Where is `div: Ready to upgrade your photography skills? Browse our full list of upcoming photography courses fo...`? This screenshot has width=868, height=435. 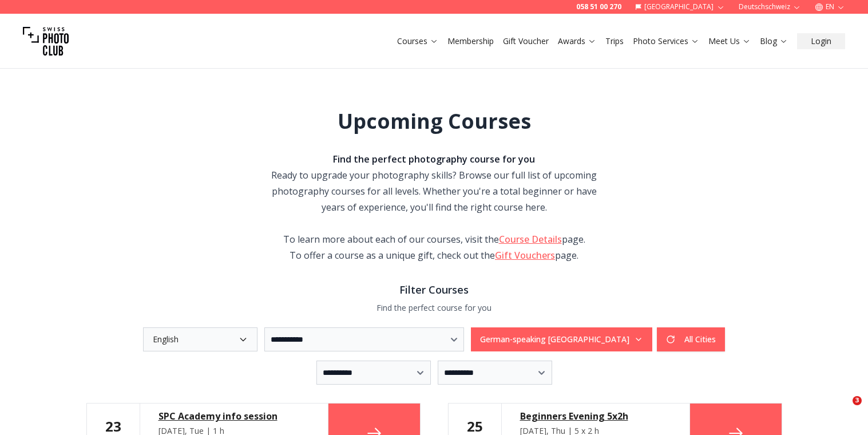
div: Ready to upgrade your photography skills? Browse our full list of upcoming photography courses fo... is located at coordinates (434, 183).